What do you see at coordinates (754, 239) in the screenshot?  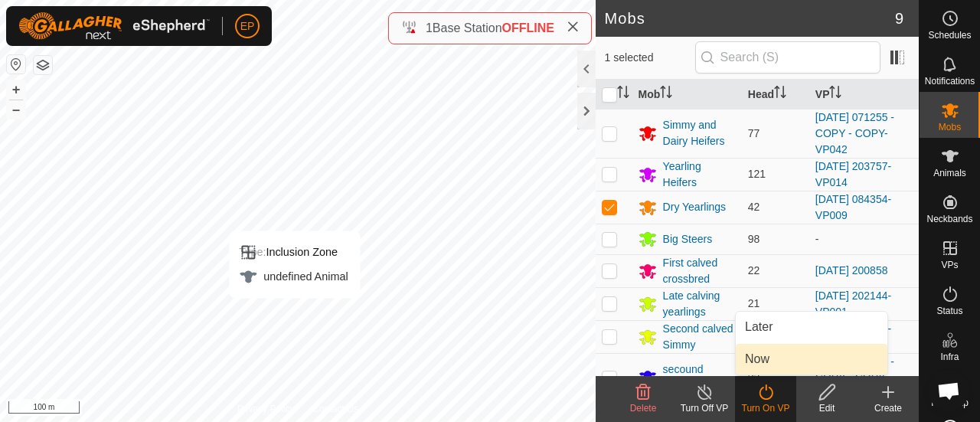 I see `span: 98` at bounding box center [754, 239].